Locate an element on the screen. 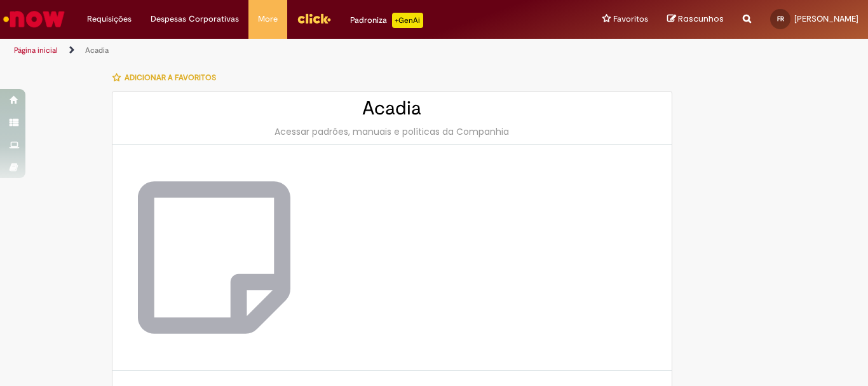 This screenshot has height=386, width=868. img: Acadia is located at coordinates (214, 258).